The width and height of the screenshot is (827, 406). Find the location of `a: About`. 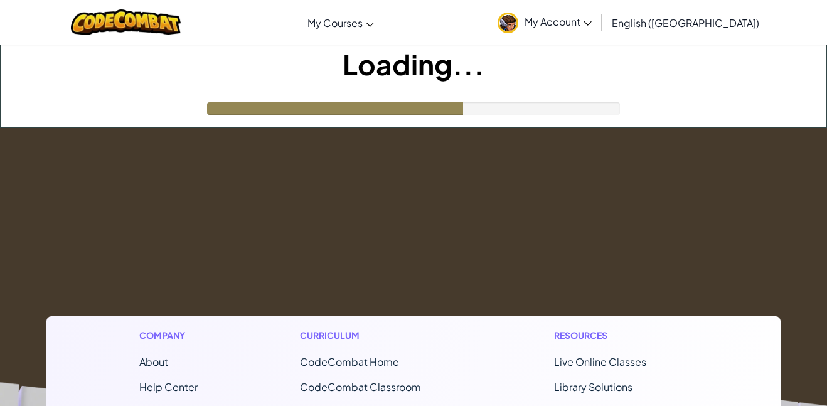

a: About is located at coordinates (154, 362).